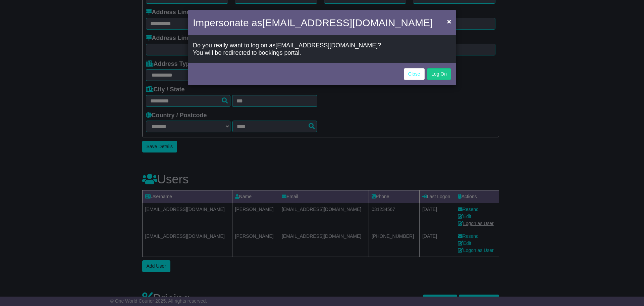 Image resolution: width=644 pixels, height=306 pixels. Describe the element at coordinates (322, 49) in the screenshot. I see `div: Do you really want to log on as ? You will be redirected to bookings portal.` at that location.